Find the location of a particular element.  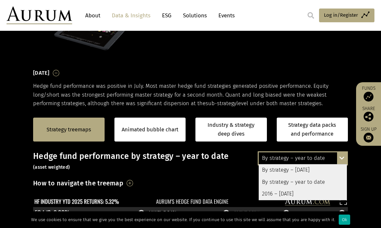

span: Log in/Register is located at coordinates (341, 15).